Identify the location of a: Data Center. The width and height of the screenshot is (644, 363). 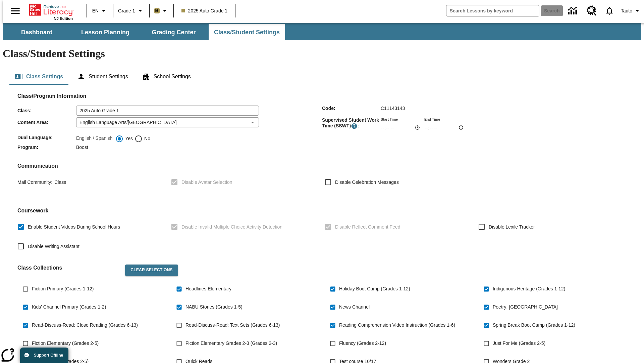
(574, 11).